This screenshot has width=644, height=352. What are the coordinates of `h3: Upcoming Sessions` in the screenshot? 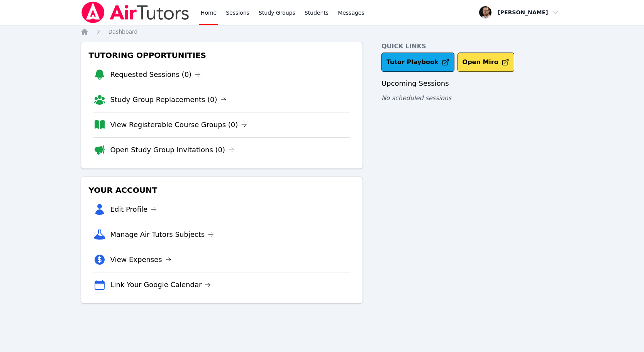 It's located at (473, 83).